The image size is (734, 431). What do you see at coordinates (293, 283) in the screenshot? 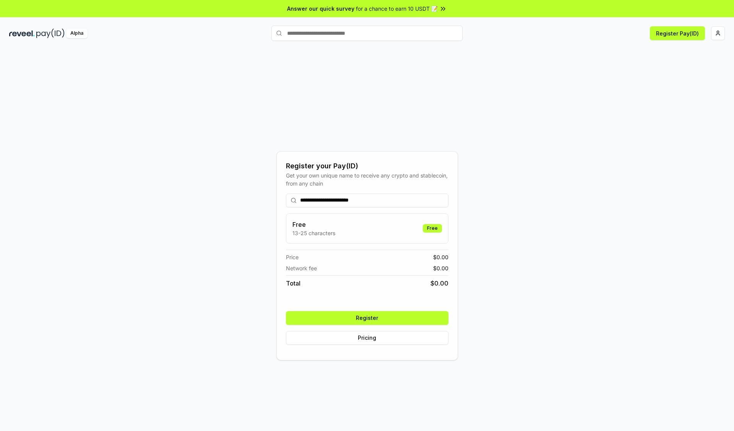
I see `span: Total` at bounding box center [293, 283].